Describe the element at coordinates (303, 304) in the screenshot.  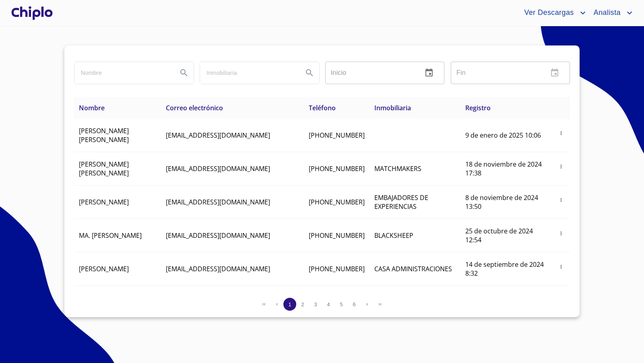
I see `button: 2` at that location.